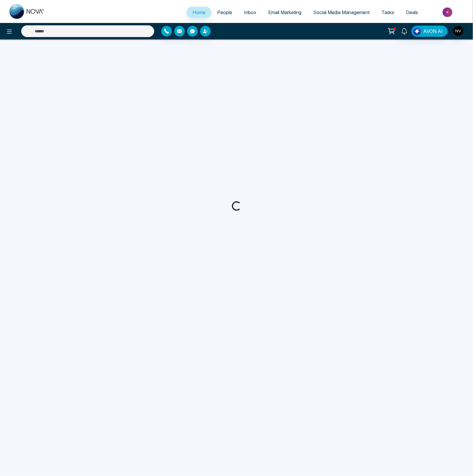 The height and width of the screenshot is (476, 473). Describe the element at coordinates (285, 12) in the screenshot. I see `a: Email Marketing` at that location.